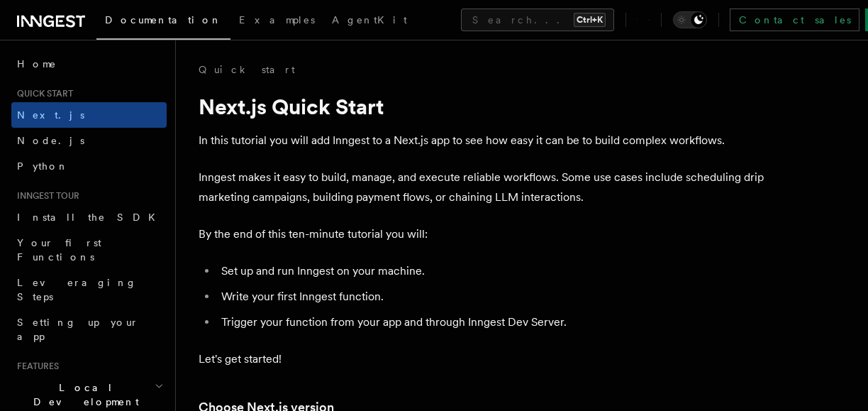 This screenshot has width=868, height=411. I want to click on a: Quick start, so click(247, 70).